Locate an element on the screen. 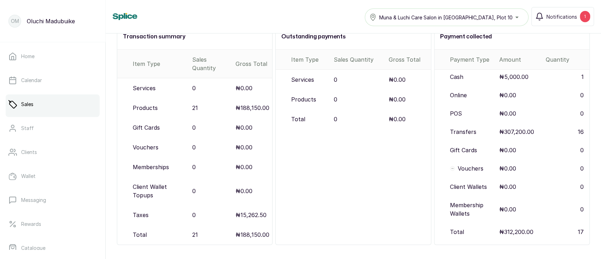 The width and height of the screenshot is (601, 259). p: Memberships is located at coordinates (151, 167).